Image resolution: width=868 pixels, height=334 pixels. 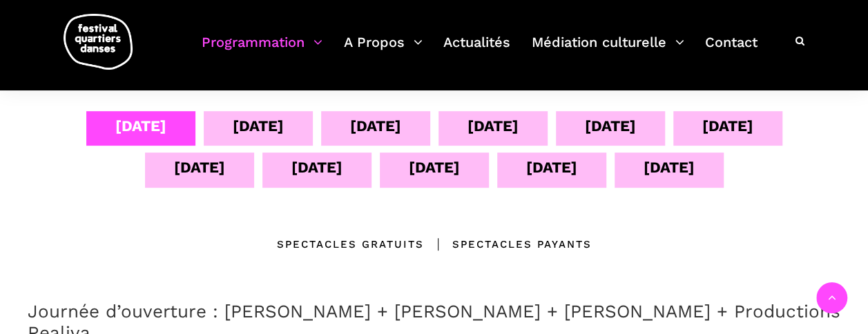 I want to click on img: logo-fqd-med, so click(x=98, y=41).